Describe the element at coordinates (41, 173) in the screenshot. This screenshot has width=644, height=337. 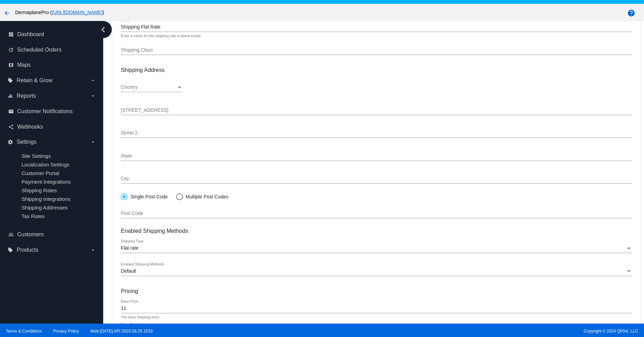
I see `span: Customer Portal` at that location.